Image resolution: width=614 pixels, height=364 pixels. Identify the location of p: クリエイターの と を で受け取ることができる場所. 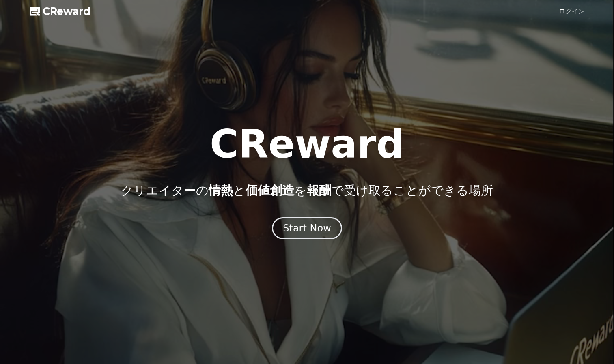
(307, 191).